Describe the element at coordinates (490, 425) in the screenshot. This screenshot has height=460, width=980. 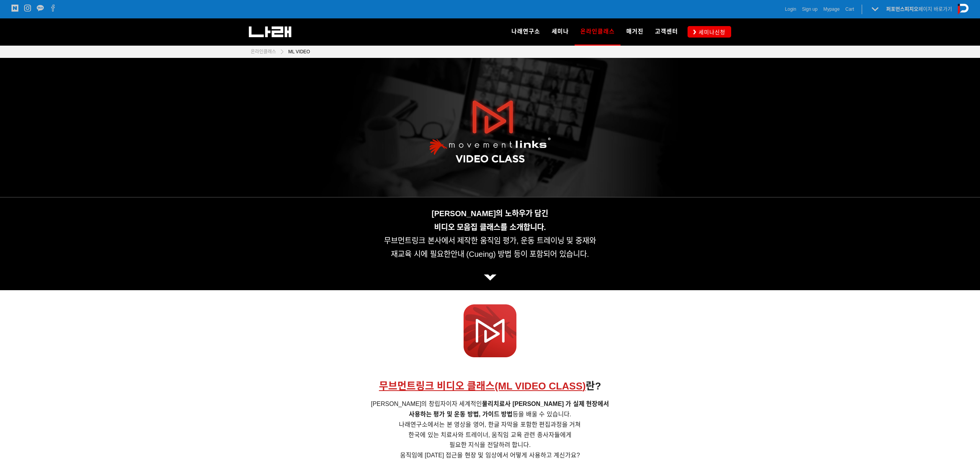
I see `span: 등을 배울 수 있습니다. 나래연구소에서는 본 영상을 영어, 한글 자막을 포함한 편집과정을 거쳐 한국에 있는 치료사와 트레이너, 움직임 교육 관련 종사자들에게` at that location.